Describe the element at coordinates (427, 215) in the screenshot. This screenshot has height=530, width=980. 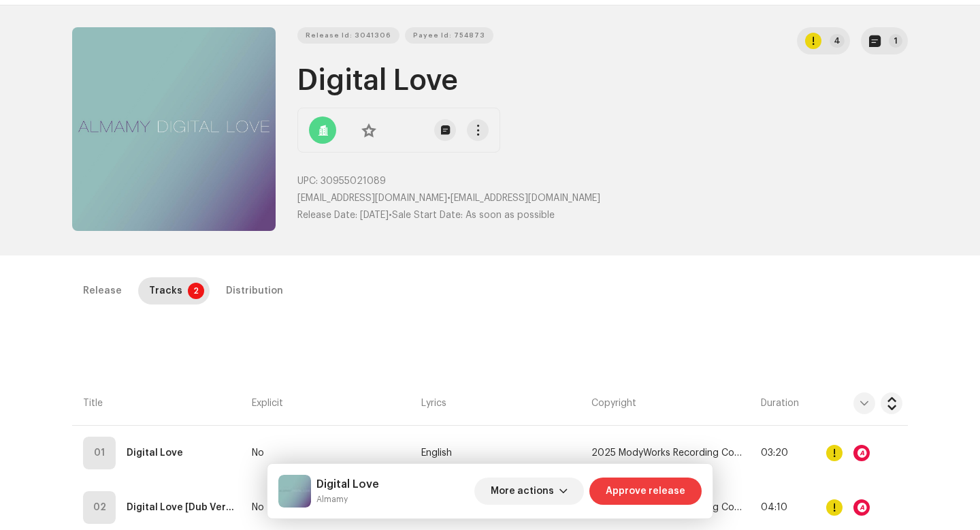
I see `span: Sale Start Date:` at that location.